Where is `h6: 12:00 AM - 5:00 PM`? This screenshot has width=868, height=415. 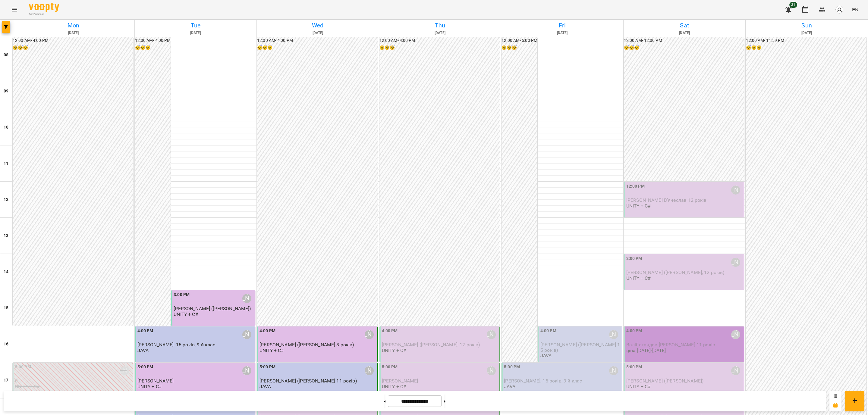 h6: 12:00 AM - 5:00 PM is located at coordinates (519, 41).